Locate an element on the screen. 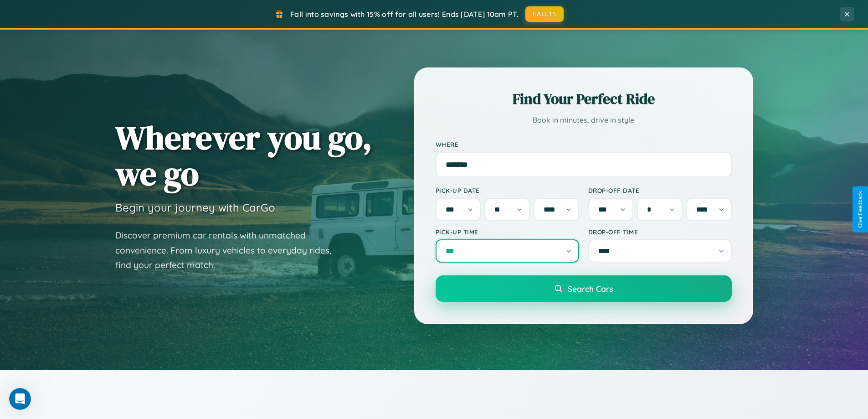 Image resolution: width=868 pixels, height=419 pixels. button: Search Cars is located at coordinates (584, 289).